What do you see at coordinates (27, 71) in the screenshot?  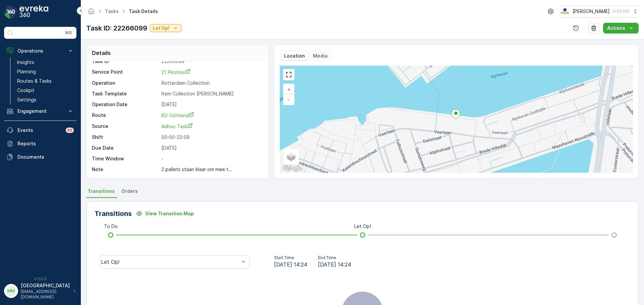 I see `p: Planning` at bounding box center [27, 71].